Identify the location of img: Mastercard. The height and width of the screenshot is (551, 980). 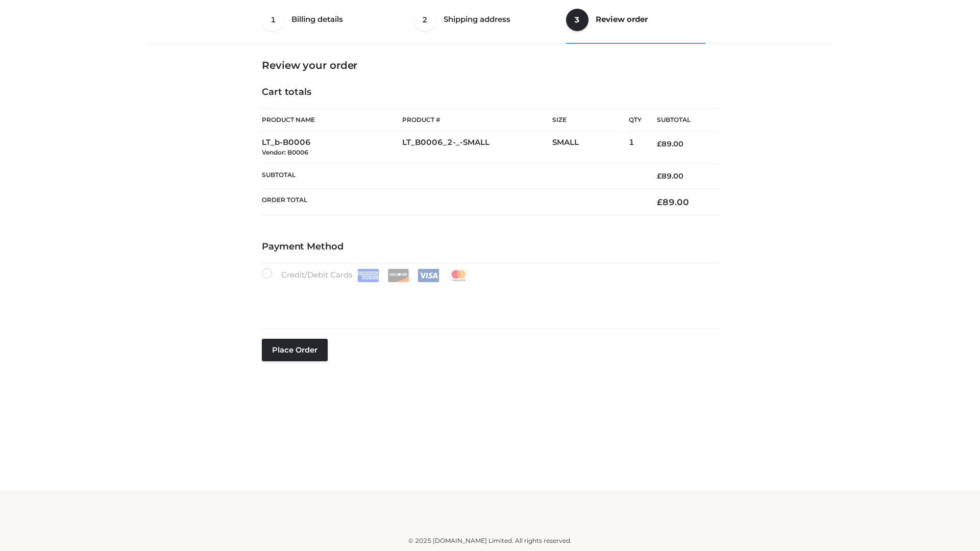
(458, 276).